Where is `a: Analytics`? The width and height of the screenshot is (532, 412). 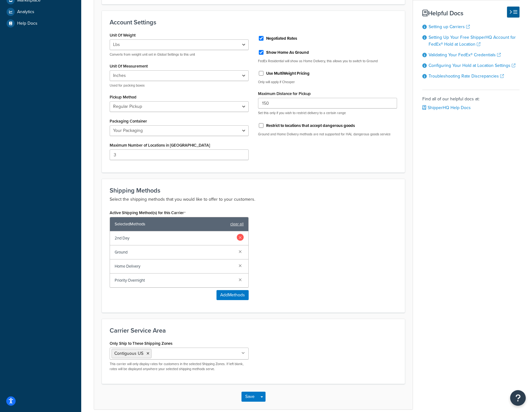
a: Analytics is located at coordinates (41, 12).